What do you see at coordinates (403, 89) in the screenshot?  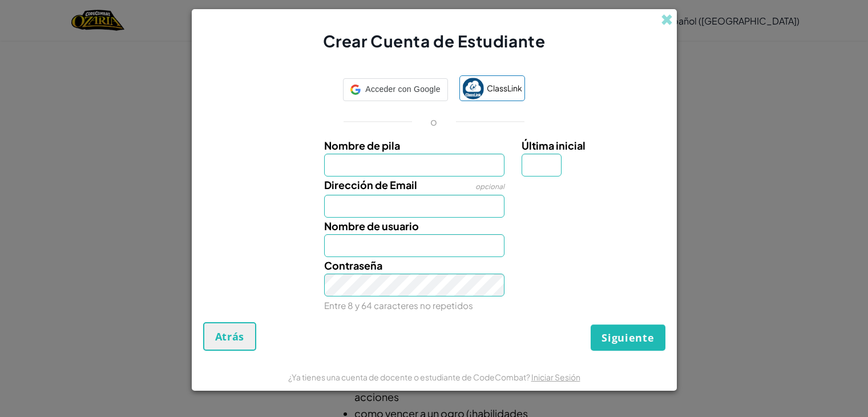 I see `span: Acceder con Google` at bounding box center [403, 89].